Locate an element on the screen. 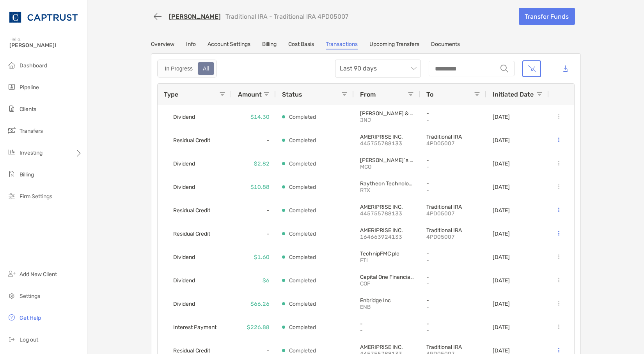 This screenshot has height=354, width=644. span: Billing is located at coordinates (27, 174).